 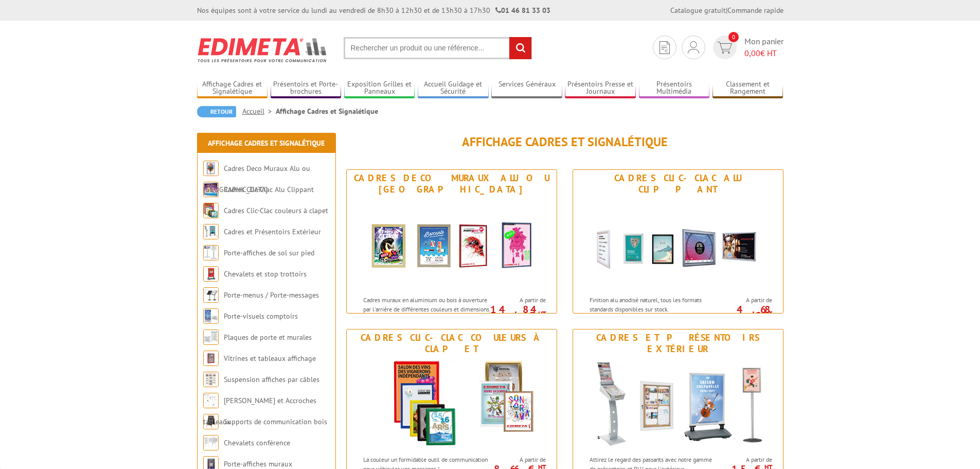 What do you see at coordinates (452, 343) in the screenshot?
I see `div: Cadres Clic-Clac couleurs à clapet` at bounding box center [452, 343].